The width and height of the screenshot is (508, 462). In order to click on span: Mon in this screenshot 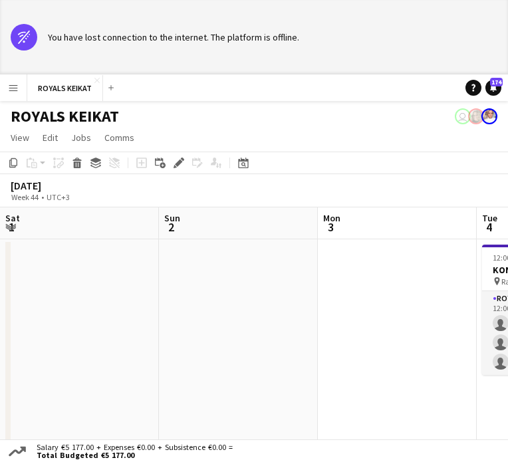, I will do `click(332, 218)`.